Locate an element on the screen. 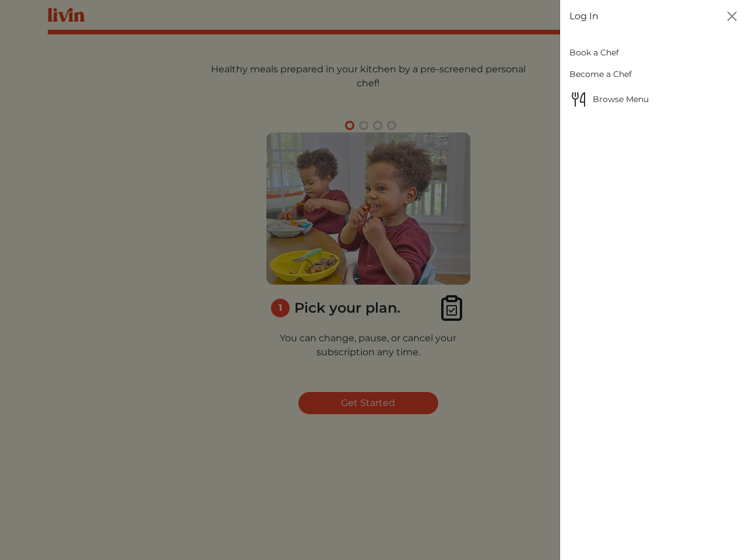  button: Close is located at coordinates (732, 16).